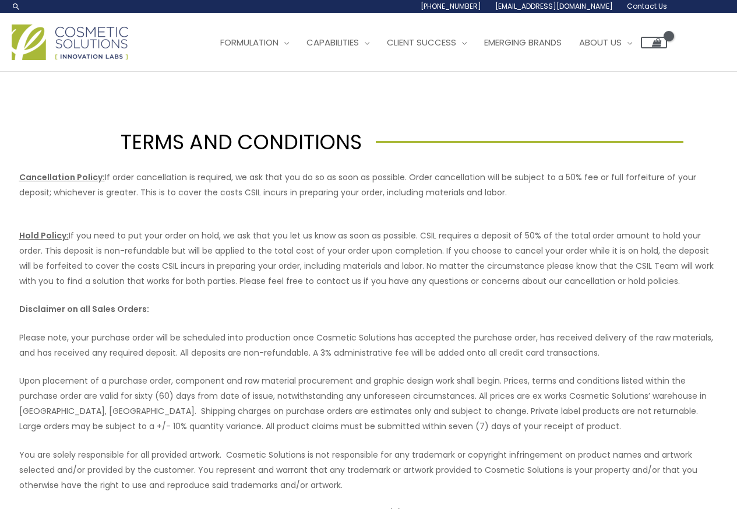 The height and width of the screenshot is (509, 737). I want to click on span: About Us, so click(600, 42).